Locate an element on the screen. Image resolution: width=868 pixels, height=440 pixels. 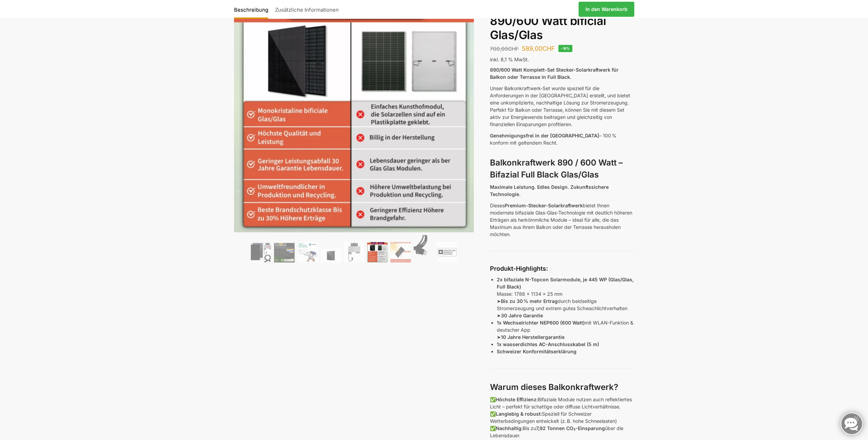
span: – 100 % konform mit geltendem Recht. is located at coordinates (553, 139).